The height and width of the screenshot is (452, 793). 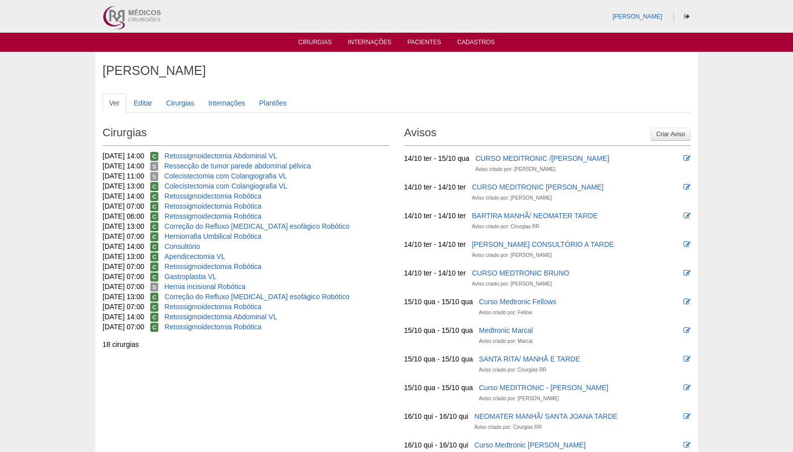 I want to click on a: Colecistectomia com Colangiografia VL, so click(x=226, y=176).